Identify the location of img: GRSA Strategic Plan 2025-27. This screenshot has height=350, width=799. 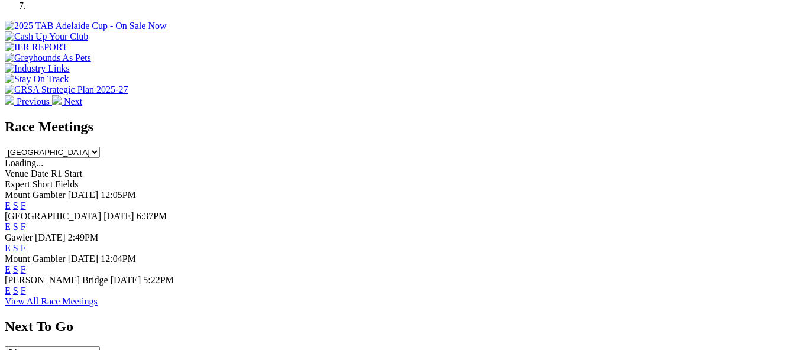
(66, 90).